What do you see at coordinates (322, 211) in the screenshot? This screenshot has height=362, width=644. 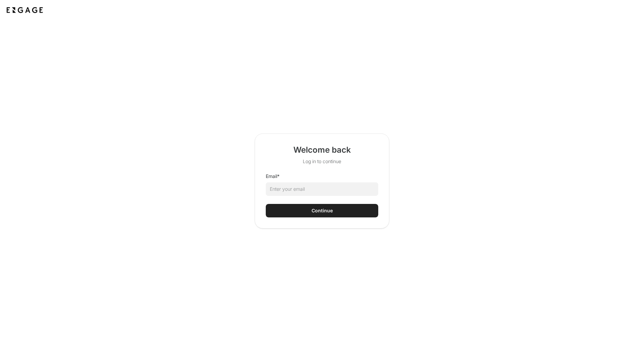 I see `button: Continue` at bounding box center [322, 211].